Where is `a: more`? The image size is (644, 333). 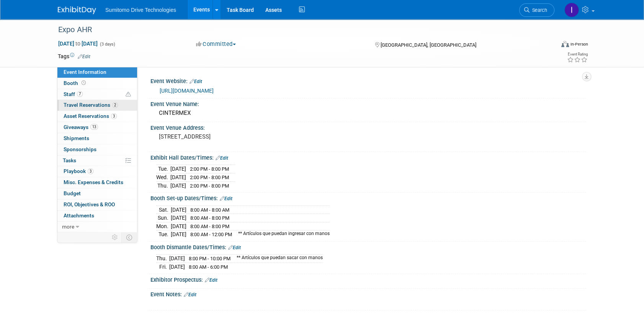
a: more is located at coordinates (97, 227).